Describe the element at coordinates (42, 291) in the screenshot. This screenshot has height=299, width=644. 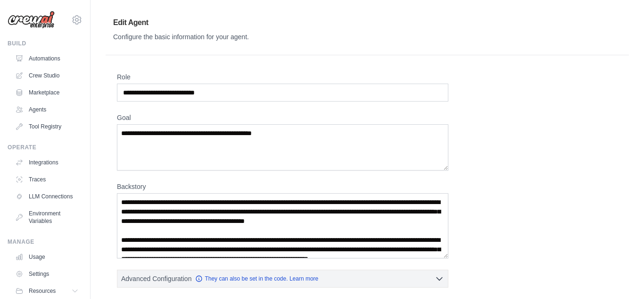
I see `span: Resources` at that location.